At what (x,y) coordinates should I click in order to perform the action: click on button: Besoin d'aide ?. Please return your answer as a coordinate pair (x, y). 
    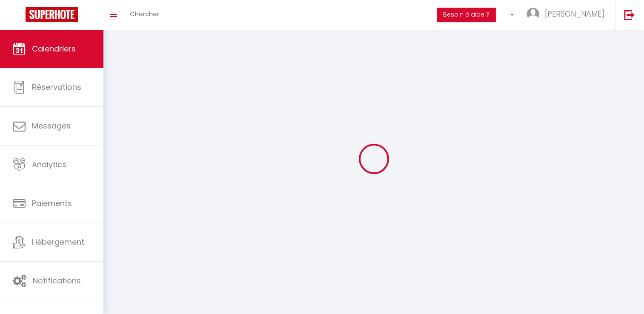
    Looking at the image, I should click on (466, 15).